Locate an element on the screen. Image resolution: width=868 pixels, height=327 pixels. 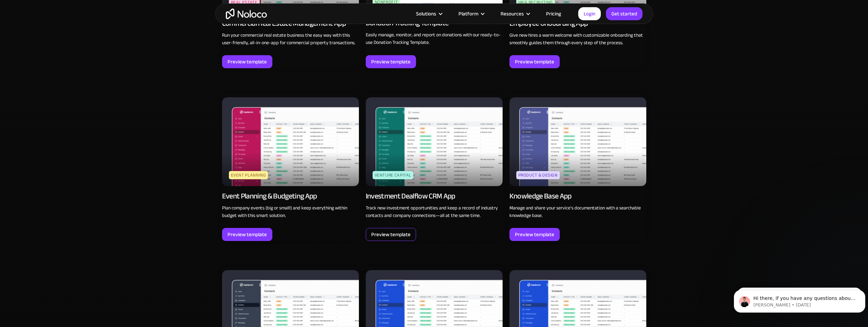
p: Manage and share your service’s documentation with a searchable knowledge base. is located at coordinates (578, 212).